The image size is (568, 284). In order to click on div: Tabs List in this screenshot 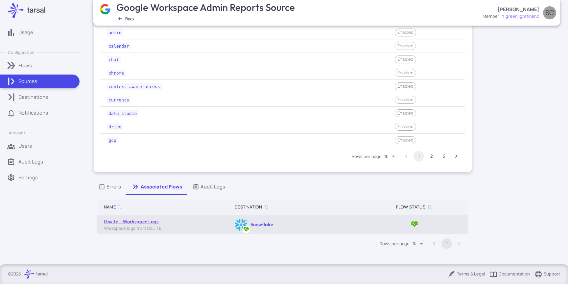, I will do `click(283, 187)`.